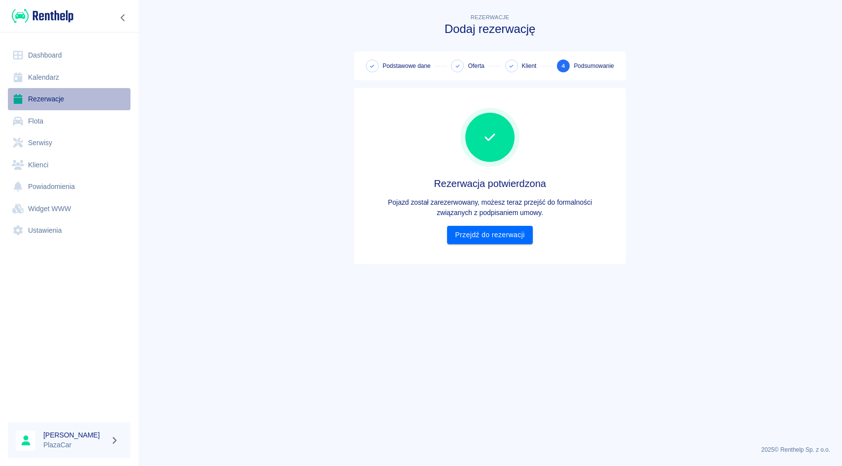 Image resolution: width=842 pixels, height=466 pixels. Describe the element at coordinates (564, 66) in the screenshot. I see `span: 4` at that location.